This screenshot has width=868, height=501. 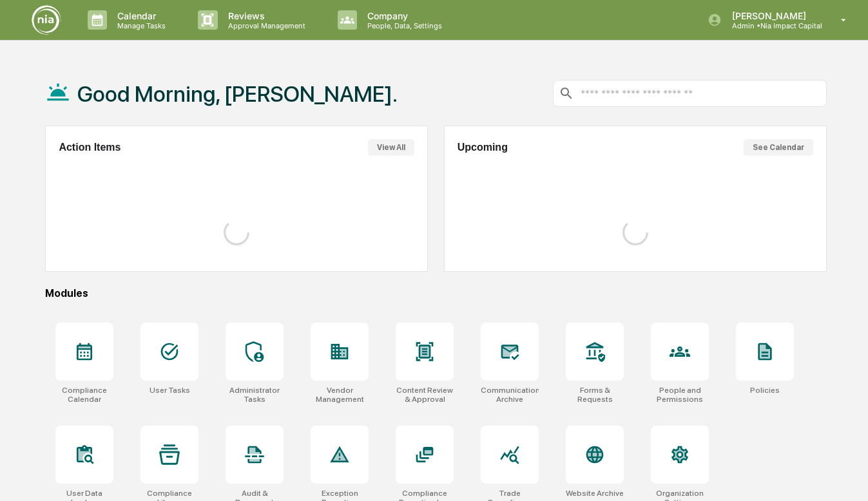 What do you see at coordinates (779, 147) in the screenshot?
I see `a: See Calendar` at bounding box center [779, 147].